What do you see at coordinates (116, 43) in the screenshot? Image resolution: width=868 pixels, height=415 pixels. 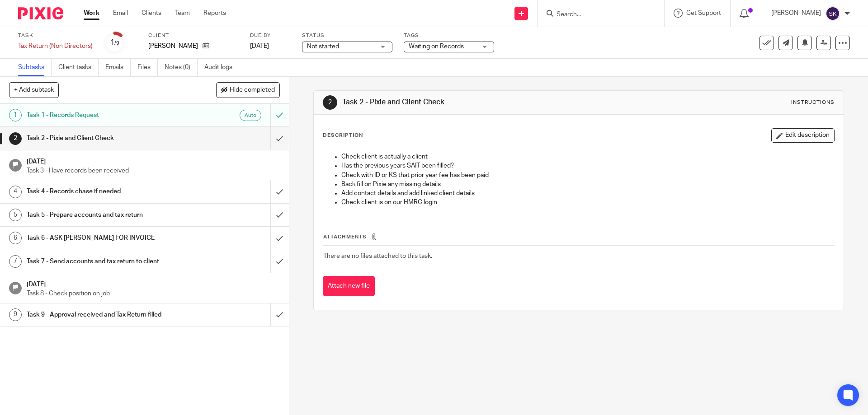 I see `small: /9` at bounding box center [116, 43].